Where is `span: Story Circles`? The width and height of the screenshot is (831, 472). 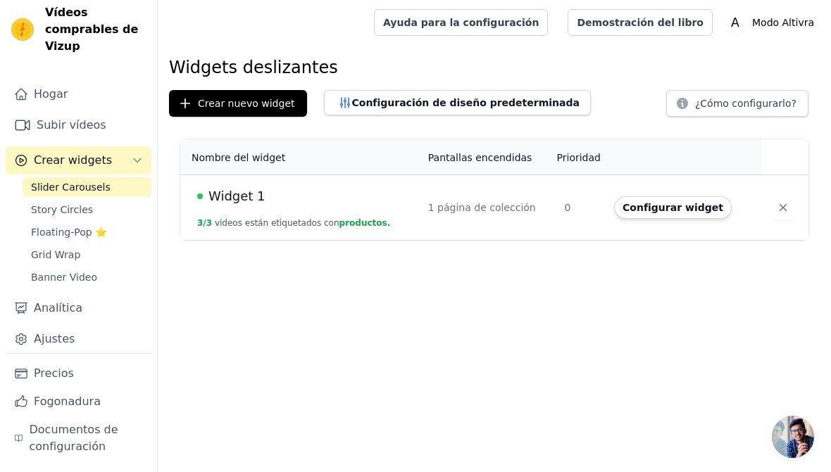
span: Story Circles is located at coordinates (62, 210).